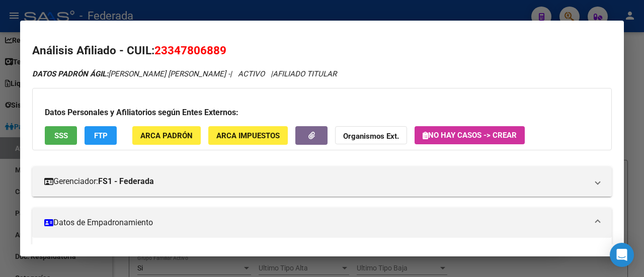 This screenshot has height=277, width=644. Describe the element at coordinates (101, 136) in the screenshot. I see `span: FTP` at that location.